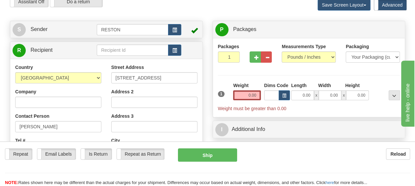 The height and width of the screenshot is (186, 415). What do you see at coordinates (208, 155) in the screenshot?
I see `button: Ship` at bounding box center [208, 155].